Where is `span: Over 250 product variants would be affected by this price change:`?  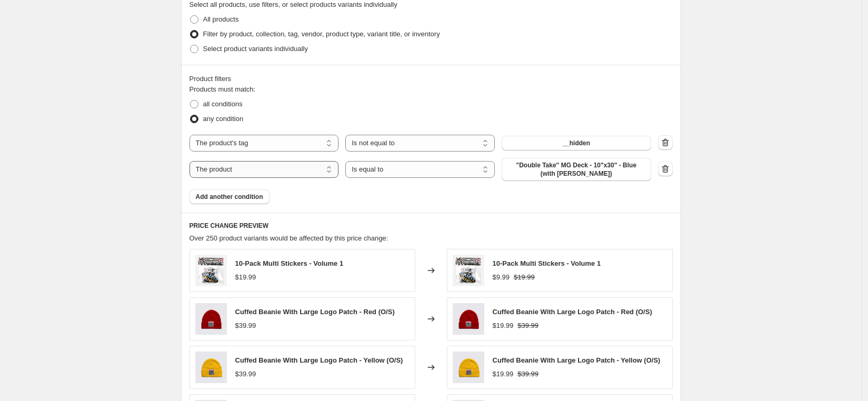 span: Over 250 product variants would be affected by this price change: is located at coordinates (289, 238).